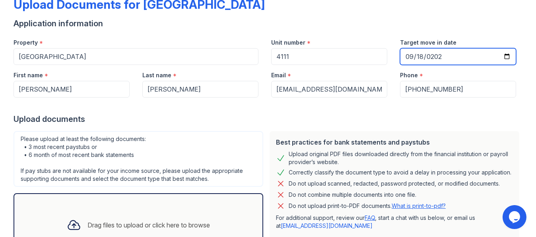 This screenshot has width=536, height=237. Describe the element at coordinates (419, 205) in the screenshot. I see `a: What is print-to-pdf?` at that location.